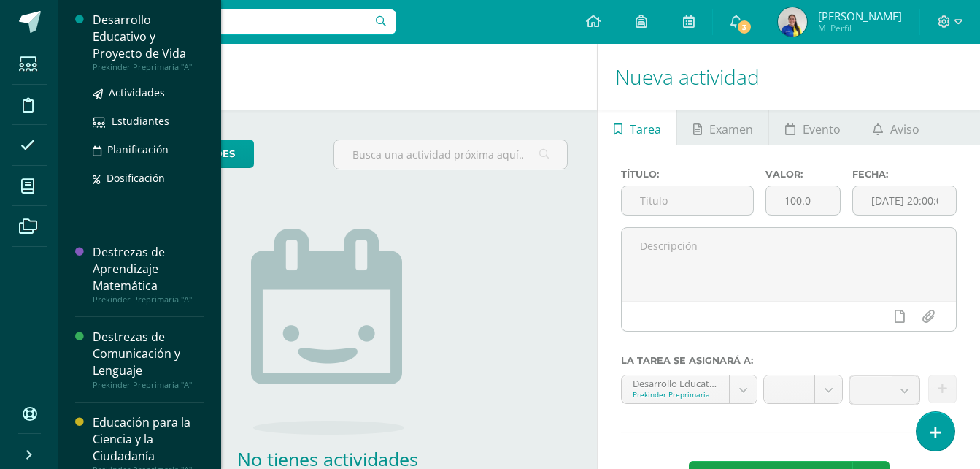  I want to click on span: Tarea, so click(645, 130).